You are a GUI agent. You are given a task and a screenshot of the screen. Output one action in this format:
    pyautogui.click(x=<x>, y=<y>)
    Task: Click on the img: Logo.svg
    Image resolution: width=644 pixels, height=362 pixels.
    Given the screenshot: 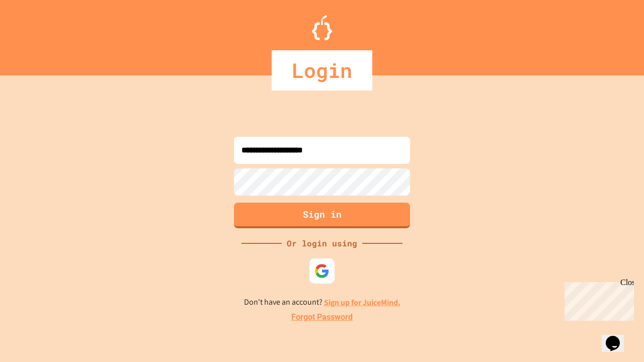 What is the action you would take?
    pyautogui.click(x=322, y=28)
    